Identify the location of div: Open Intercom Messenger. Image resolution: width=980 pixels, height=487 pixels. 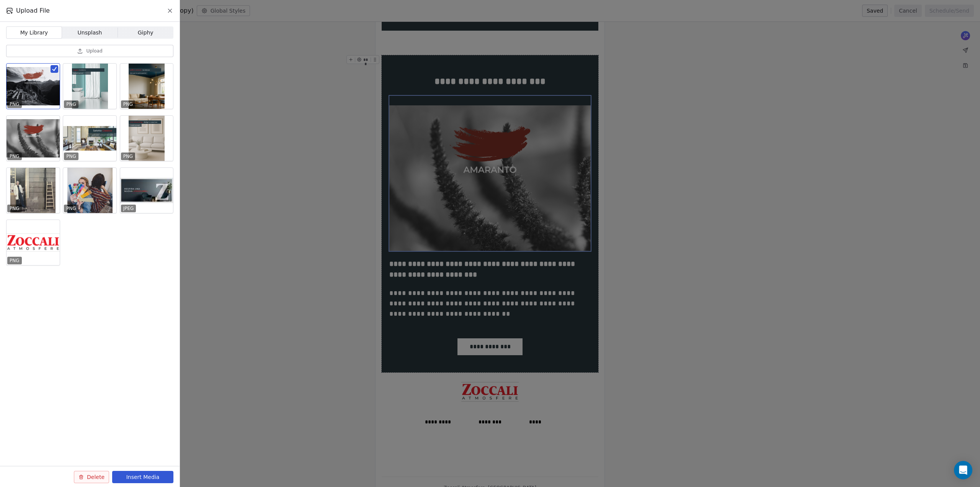
(964, 470).